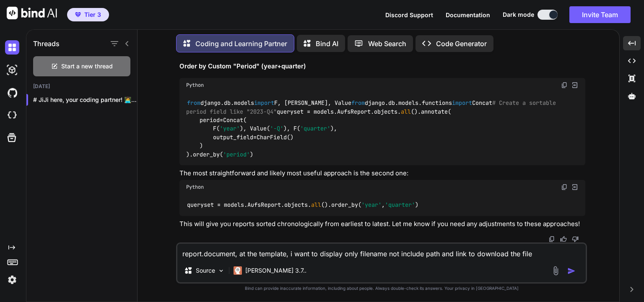  I want to click on span: # Create a sortable period field like "2023-Q4", so click(373, 107).